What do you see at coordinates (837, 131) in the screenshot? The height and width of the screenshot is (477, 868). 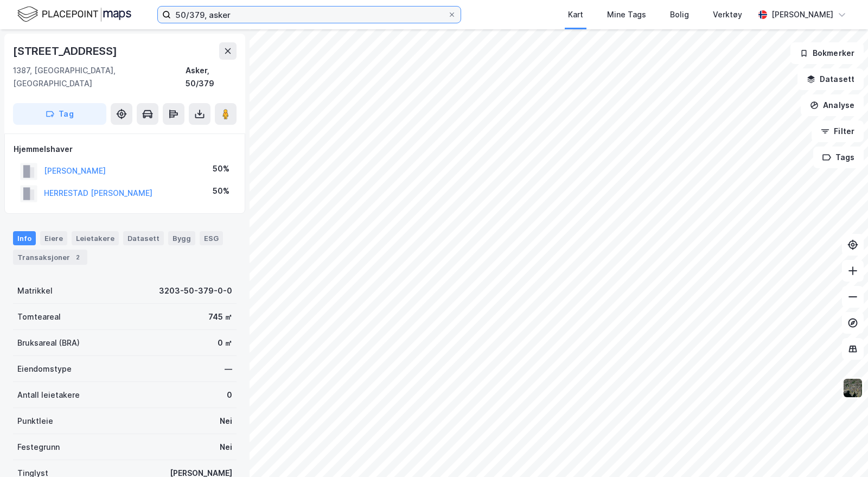 I see `button: Filter` at bounding box center [837, 131].